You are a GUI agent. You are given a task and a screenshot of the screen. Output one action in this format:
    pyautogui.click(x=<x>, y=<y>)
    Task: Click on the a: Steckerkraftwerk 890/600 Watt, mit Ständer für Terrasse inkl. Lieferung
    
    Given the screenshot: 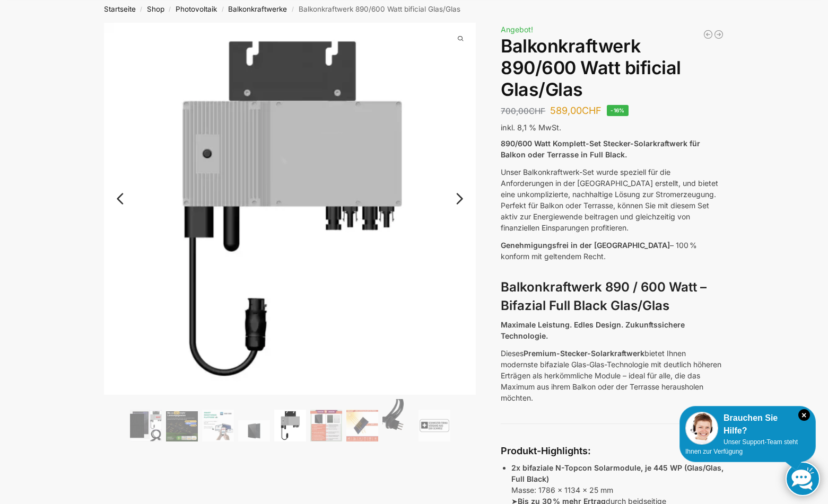 What is the action you would take?
    pyautogui.click(x=719, y=35)
    